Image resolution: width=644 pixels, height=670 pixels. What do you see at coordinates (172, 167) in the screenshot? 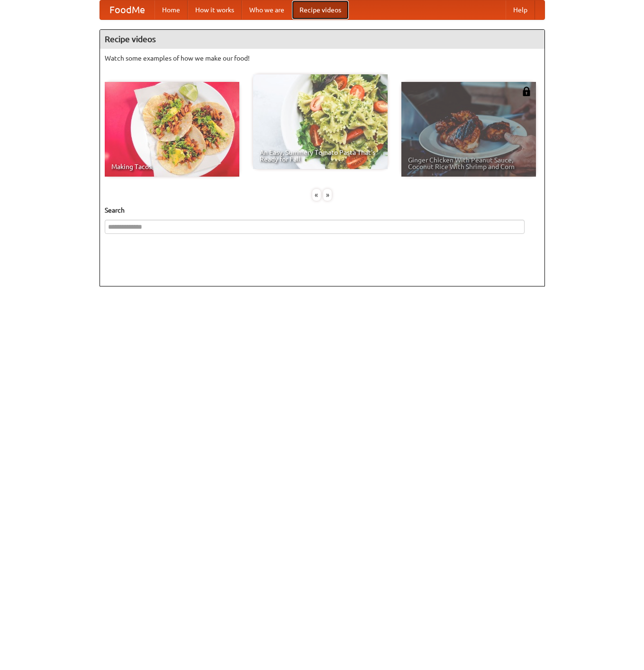
I see `span: Making Tacos` at bounding box center [172, 167].